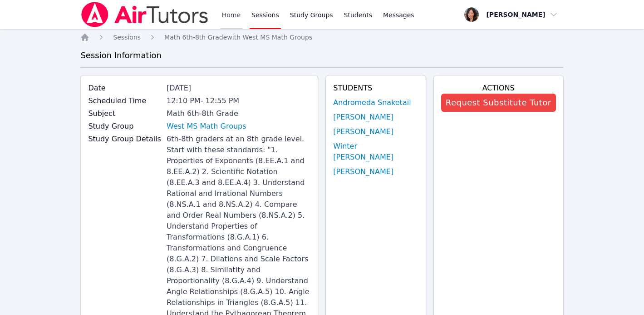 The image size is (644, 315). Describe the element at coordinates (124, 114) in the screenshot. I see `label: Subject` at that location.